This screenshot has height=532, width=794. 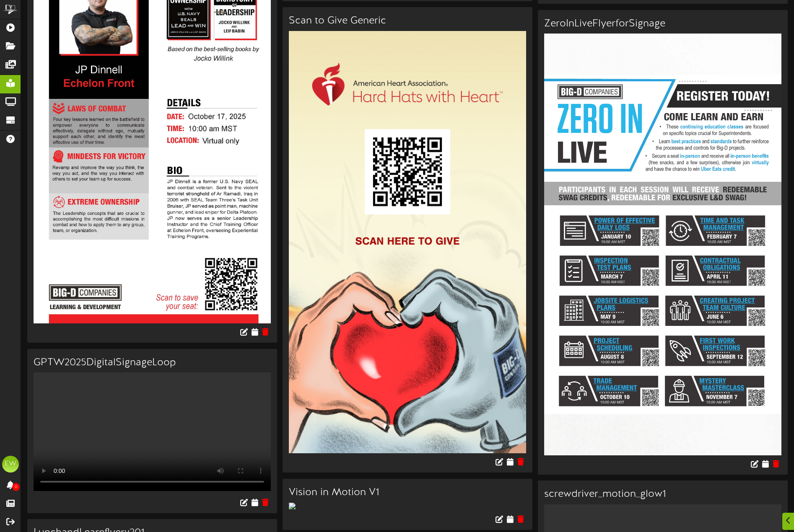 What do you see at coordinates (16, 487) in the screenshot?
I see `span: 0` at bounding box center [16, 487].